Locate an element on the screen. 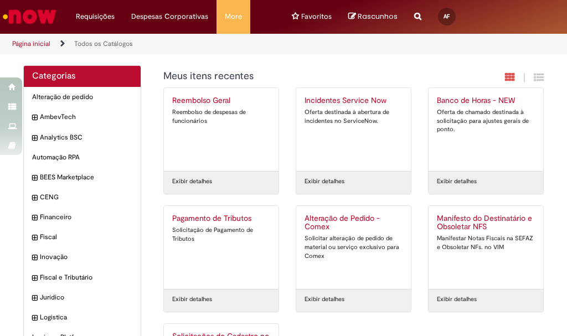 The height and width of the screenshot is (336, 567). a: Banco de Horas - NEW Oferta de chamado destinada à solicitação para ajustes gerais de ponto. is located at coordinates (486, 130).